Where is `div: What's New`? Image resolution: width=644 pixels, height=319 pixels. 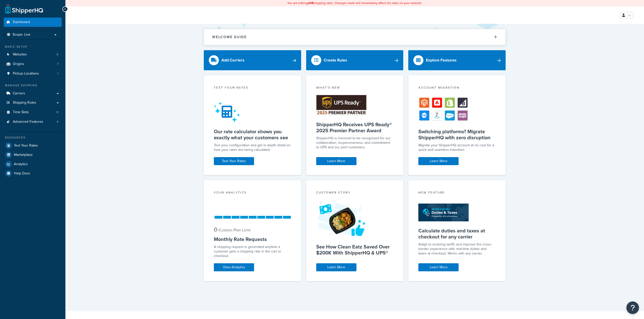
div: What's New is located at coordinates (354, 88).